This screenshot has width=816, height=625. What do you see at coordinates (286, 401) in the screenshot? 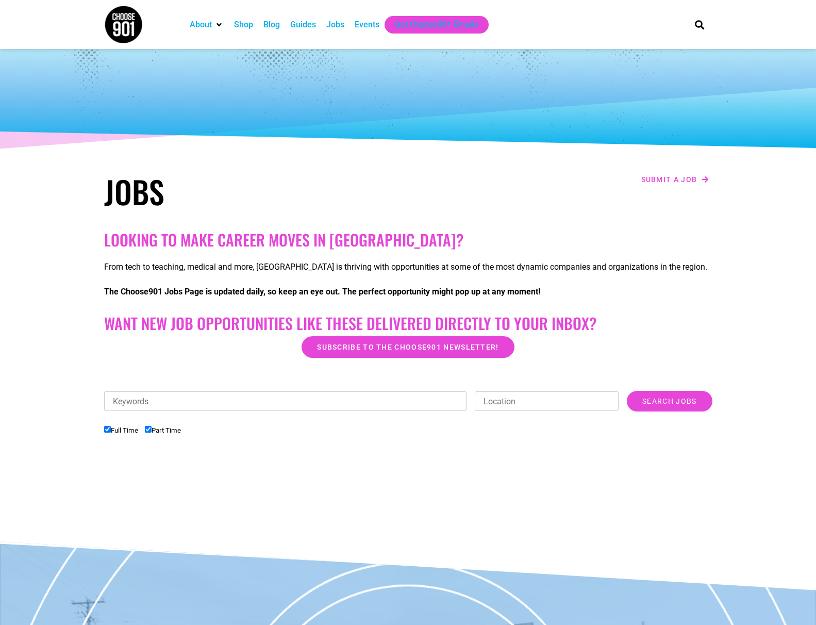
I see `input: Keywords` at bounding box center [286, 401].